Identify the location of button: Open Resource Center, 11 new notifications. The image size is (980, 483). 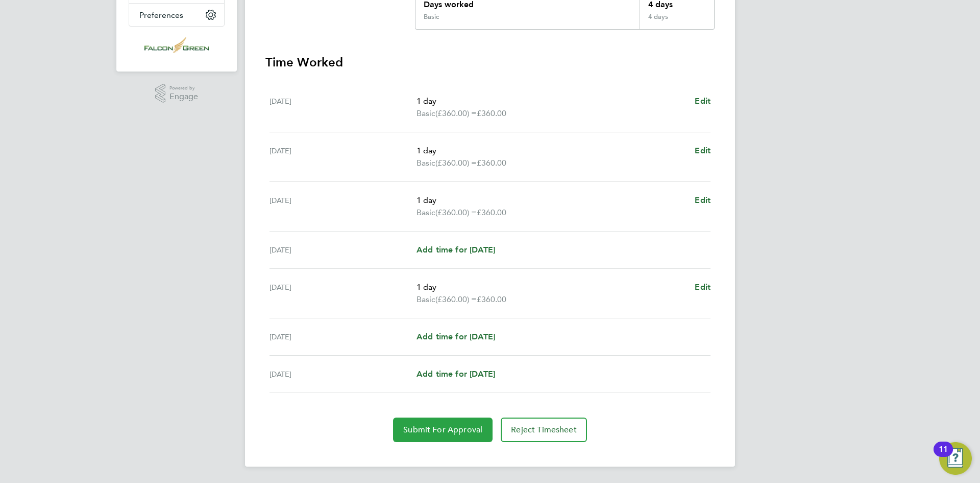
(955, 458).